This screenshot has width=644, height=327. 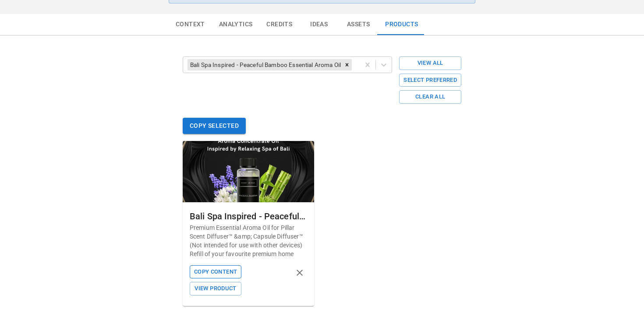 What do you see at coordinates (279, 25) in the screenshot?
I see `button: Credits` at bounding box center [279, 25].